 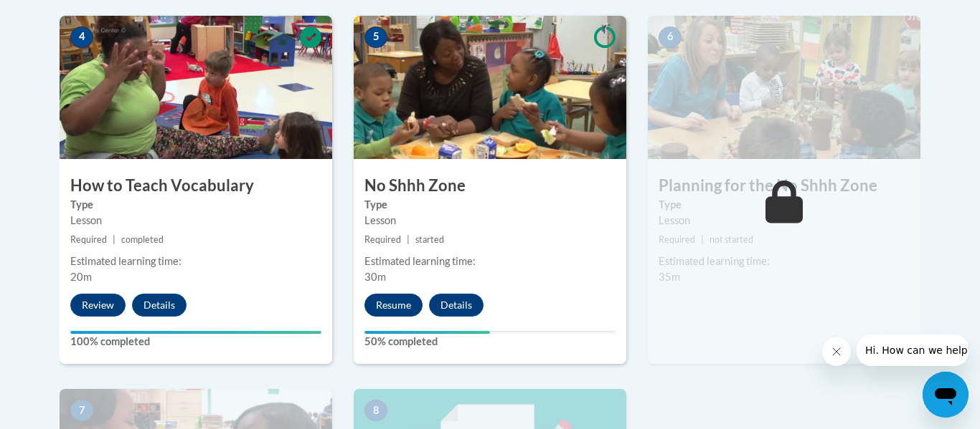 What do you see at coordinates (490, 185) in the screenshot?
I see `h3: No Shhh Zone` at bounding box center [490, 185].